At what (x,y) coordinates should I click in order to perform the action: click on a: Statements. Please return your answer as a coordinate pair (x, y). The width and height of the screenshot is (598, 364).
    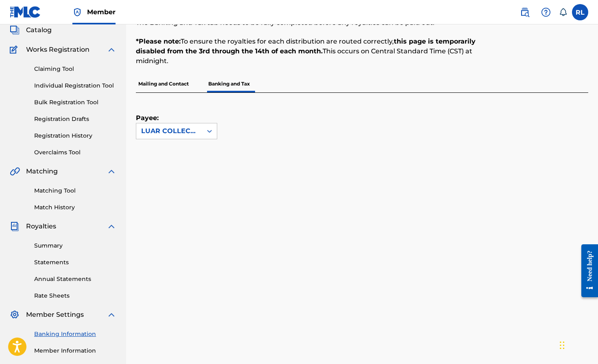
    Looking at the image, I should click on (76, 262).